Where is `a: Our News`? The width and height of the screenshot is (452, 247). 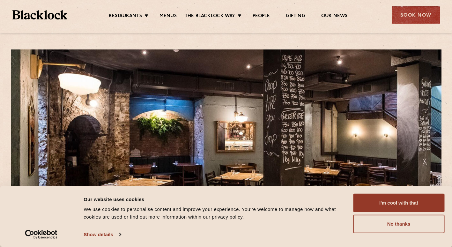
a: Our News is located at coordinates (334, 17).